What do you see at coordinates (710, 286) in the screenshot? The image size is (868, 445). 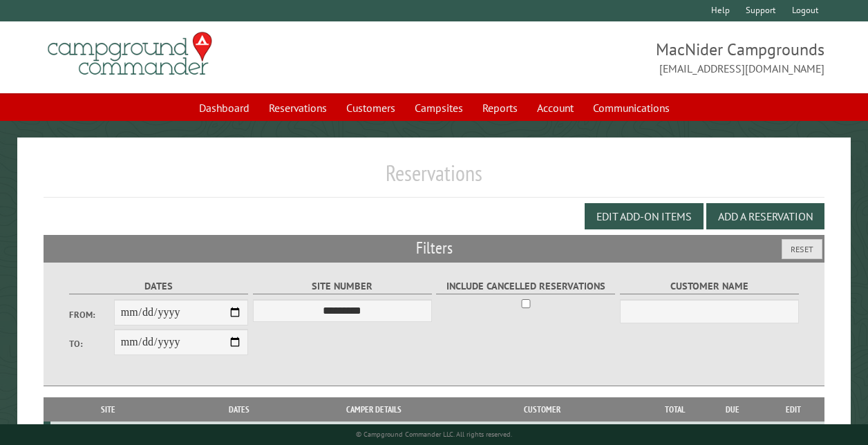 I see `label: Customer Name` at bounding box center [710, 286].